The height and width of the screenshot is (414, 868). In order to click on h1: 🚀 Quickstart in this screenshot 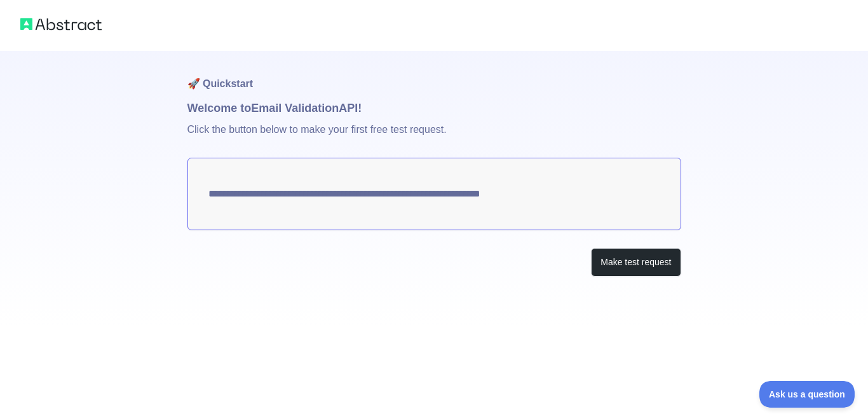, I will do `click(434, 75)`.